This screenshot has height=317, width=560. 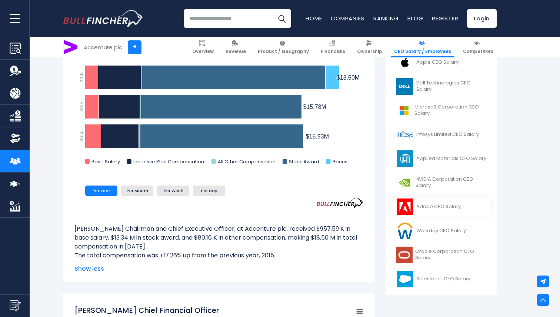 I want to click on a: Dell Technologies CEO Salary, so click(x=441, y=86).